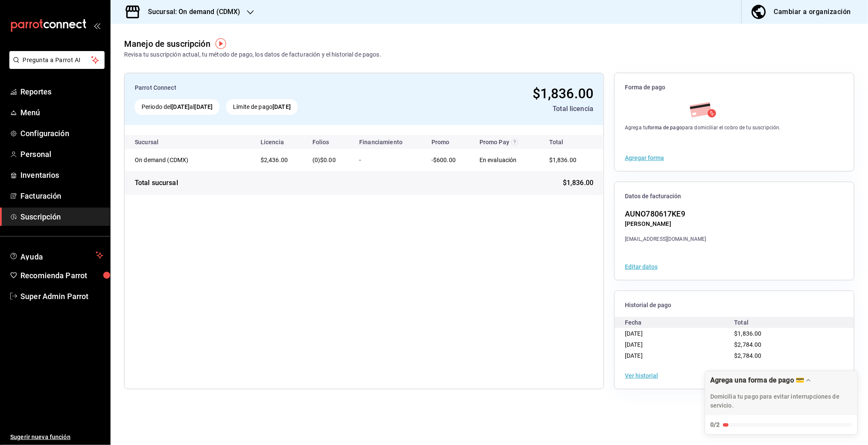 The height and width of the screenshot is (445, 868). What do you see at coordinates (641, 267) in the screenshot?
I see `button: Editar datos` at bounding box center [641, 267].